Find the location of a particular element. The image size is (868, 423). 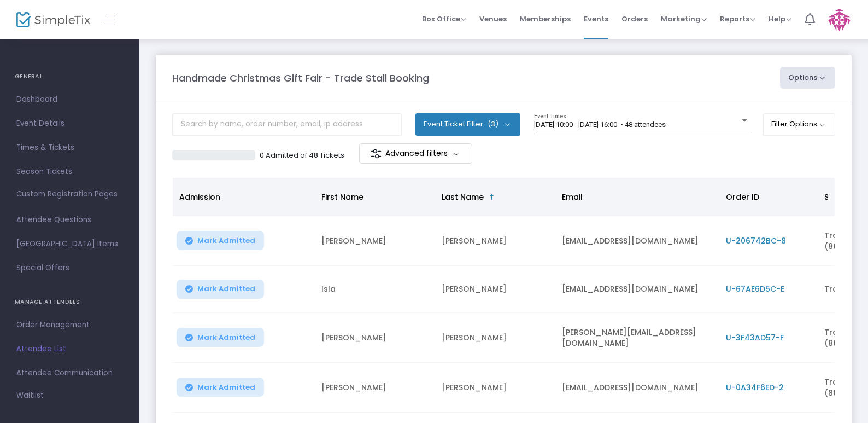

span: Attendee Communication is located at coordinates (69, 373).